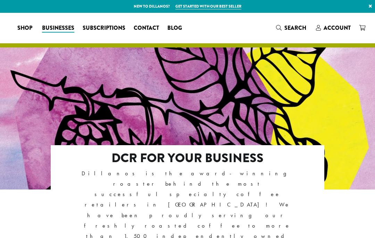 The image size is (375, 238). Describe the element at coordinates (208, 6) in the screenshot. I see `a: Get started with our best seller` at that location.